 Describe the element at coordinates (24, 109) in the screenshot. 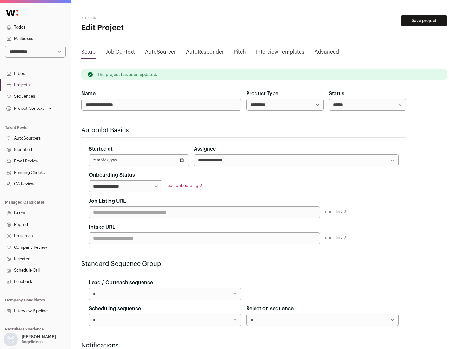

I see `div: Project Context` at that location.